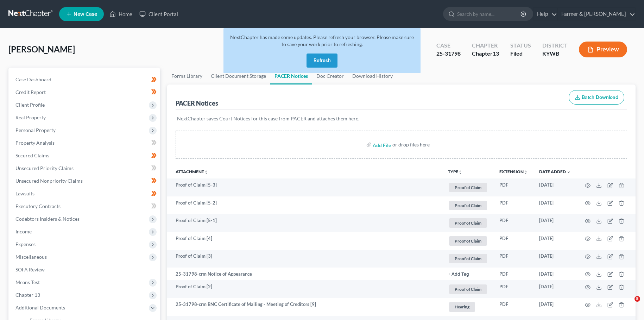  I want to click on td: 25-31798-crm Notice of Appearance, so click(305, 274).